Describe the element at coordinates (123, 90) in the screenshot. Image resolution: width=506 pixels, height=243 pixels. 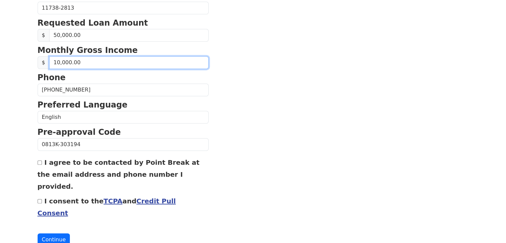
I see `input: Phone` at that location.